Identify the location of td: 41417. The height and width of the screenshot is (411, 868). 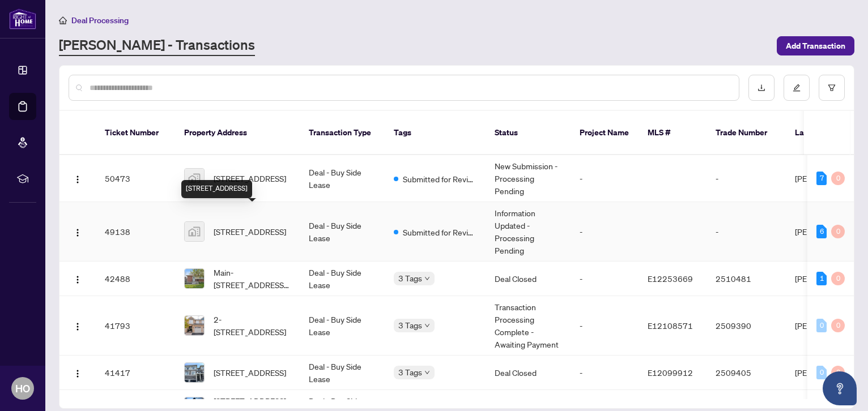
(136, 373).